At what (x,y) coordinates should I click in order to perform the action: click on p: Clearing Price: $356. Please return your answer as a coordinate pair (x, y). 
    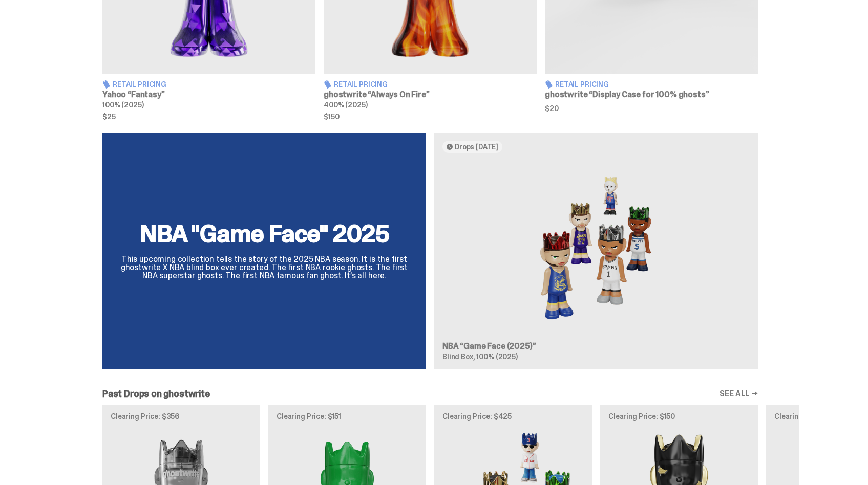
    Looking at the image, I should click on (181, 417).